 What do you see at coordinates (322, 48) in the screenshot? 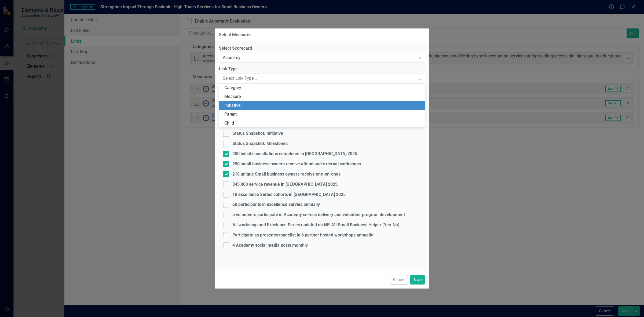
I see `label: Select Scorecard` at bounding box center [322, 48].